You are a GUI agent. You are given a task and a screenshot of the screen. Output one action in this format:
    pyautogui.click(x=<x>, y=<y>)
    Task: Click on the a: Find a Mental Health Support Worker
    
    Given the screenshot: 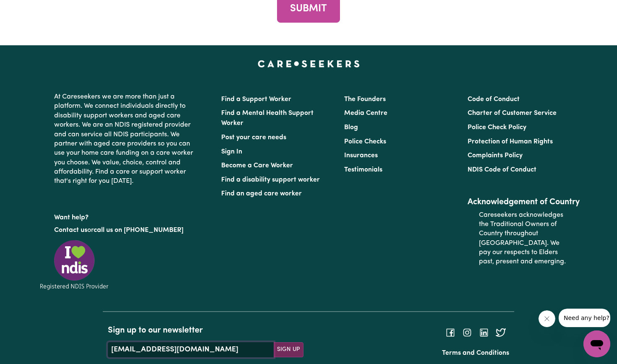 What is the action you would take?
    pyautogui.click(x=267, y=118)
    